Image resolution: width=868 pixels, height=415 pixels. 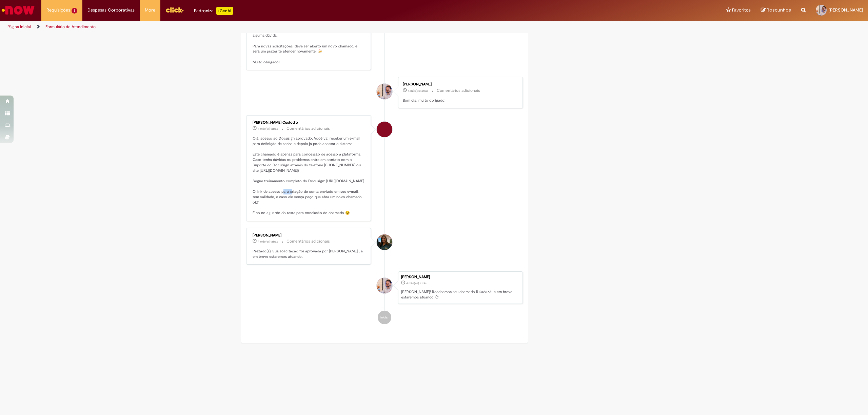 What do you see at coordinates (779, 10) in the screenshot?
I see `span: Rascunhos` at bounding box center [779, 10].